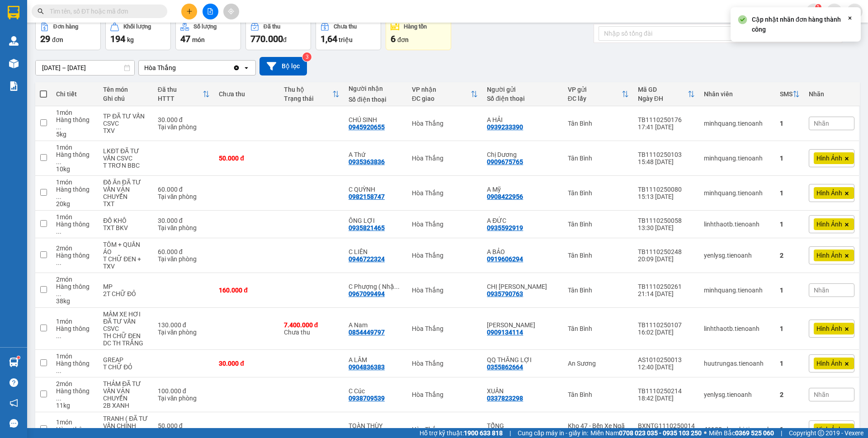 Image resolution: width=868 pixels, height=438 pixels. What do you see at coordinates (376, 190) in the screenshot?
I see `div: C QUỲNH` at bounding box center [376, 190].